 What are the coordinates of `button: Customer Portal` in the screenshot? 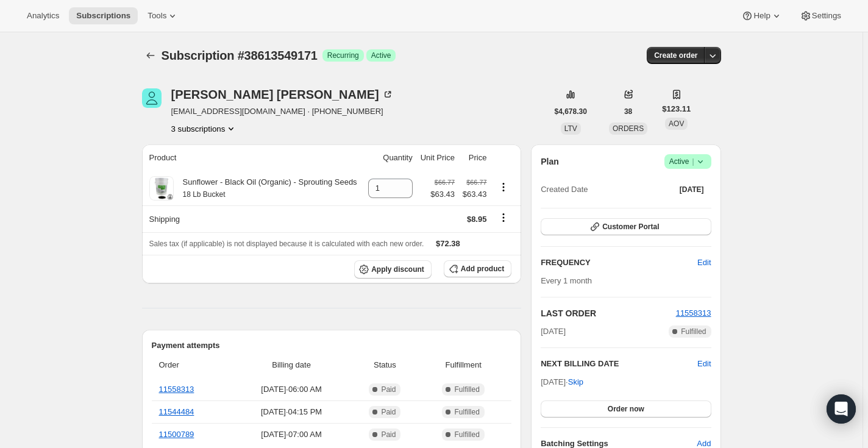 It's located at (626, 227).